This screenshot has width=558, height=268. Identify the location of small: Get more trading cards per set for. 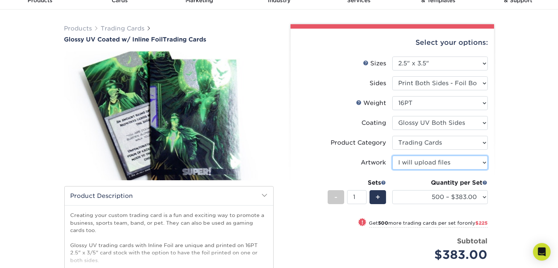
(428, 224).